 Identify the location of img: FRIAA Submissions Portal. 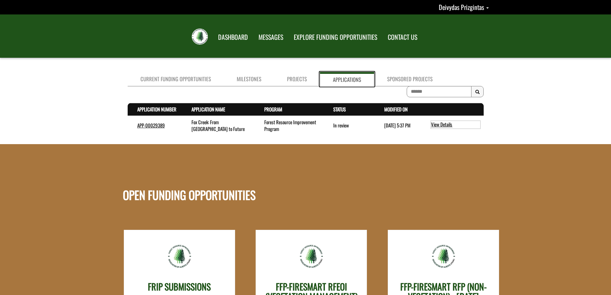
(200, 37).